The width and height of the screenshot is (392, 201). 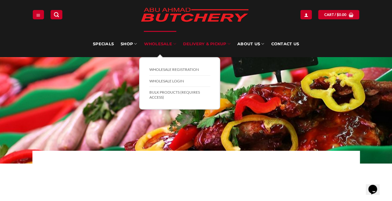 I want to click on a: View cart, so click(x=339, y=14).